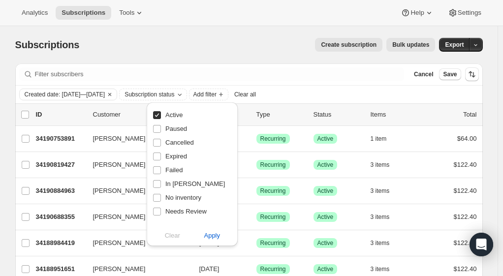 The height and width of the screenshot is (276, 503). I want to click on div: Items, so click(396, 115).